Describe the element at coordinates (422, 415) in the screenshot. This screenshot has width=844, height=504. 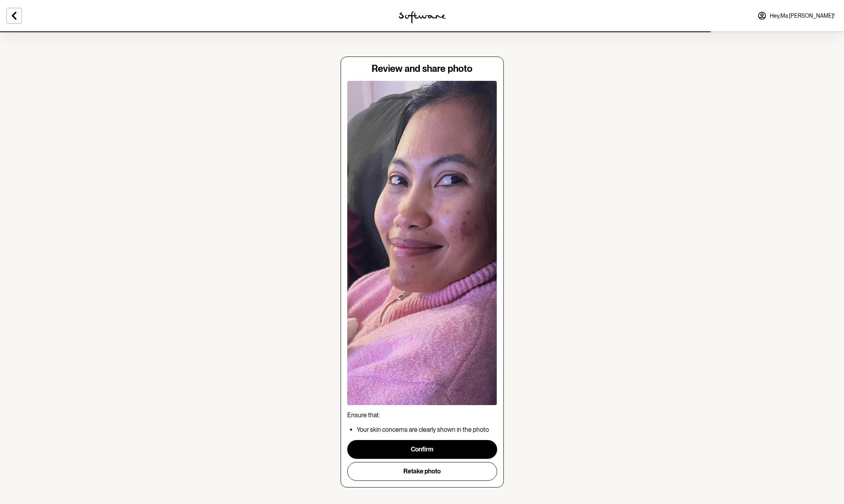
I see `p: Ensure that:` at that location.